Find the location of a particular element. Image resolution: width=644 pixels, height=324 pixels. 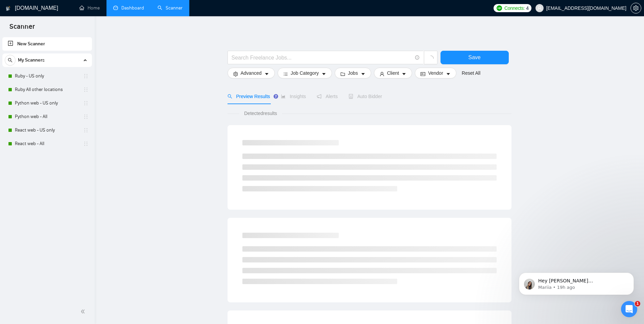

span: Connects: is located at coordinates (515, 8).